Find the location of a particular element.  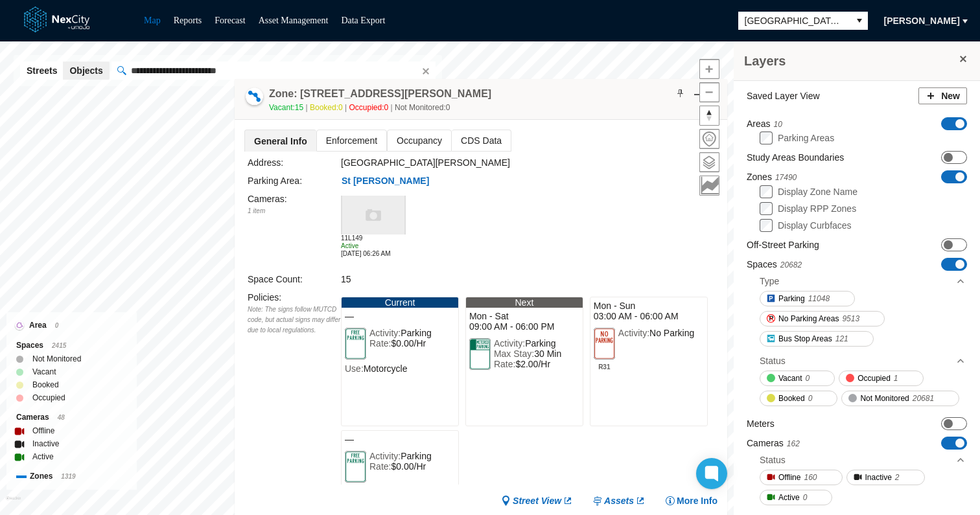

span: No Parking Areas is located at coordinates (809, 319).